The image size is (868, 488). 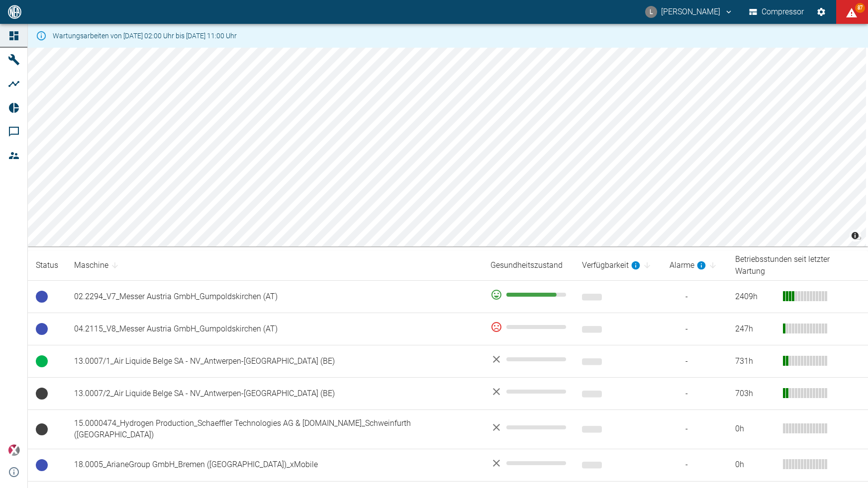 I want to click on button: Einstellungen, so click(x=821, y=12).